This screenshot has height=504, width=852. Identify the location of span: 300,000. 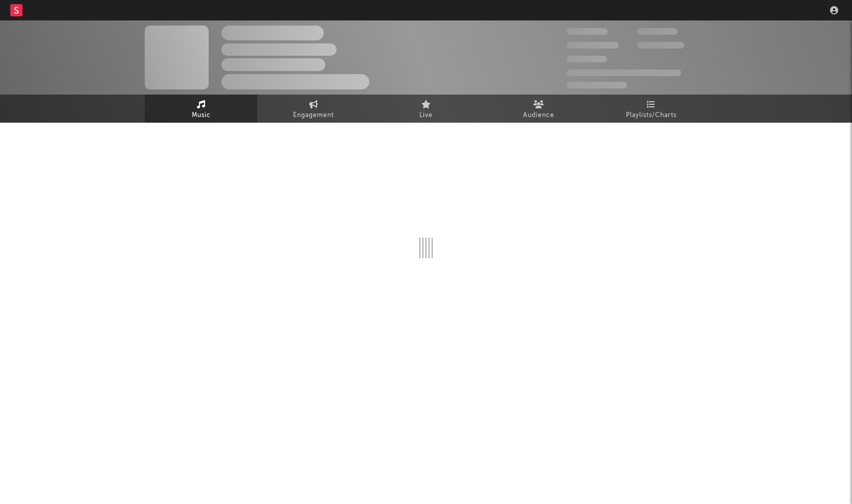
(587, 32).